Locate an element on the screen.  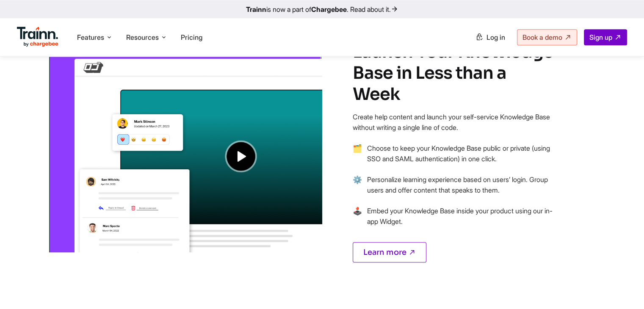
b: Chargebee is located at coordinates (329, 9).